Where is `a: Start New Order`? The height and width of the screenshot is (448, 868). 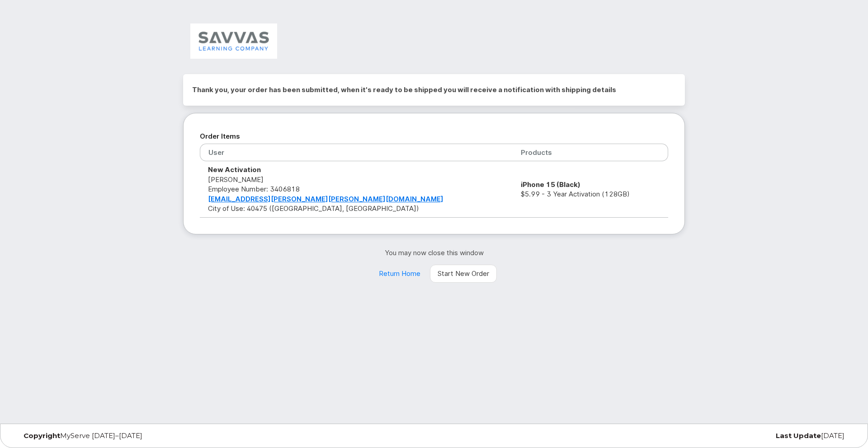 a: Start New Order is located at coordinates (463, 274).